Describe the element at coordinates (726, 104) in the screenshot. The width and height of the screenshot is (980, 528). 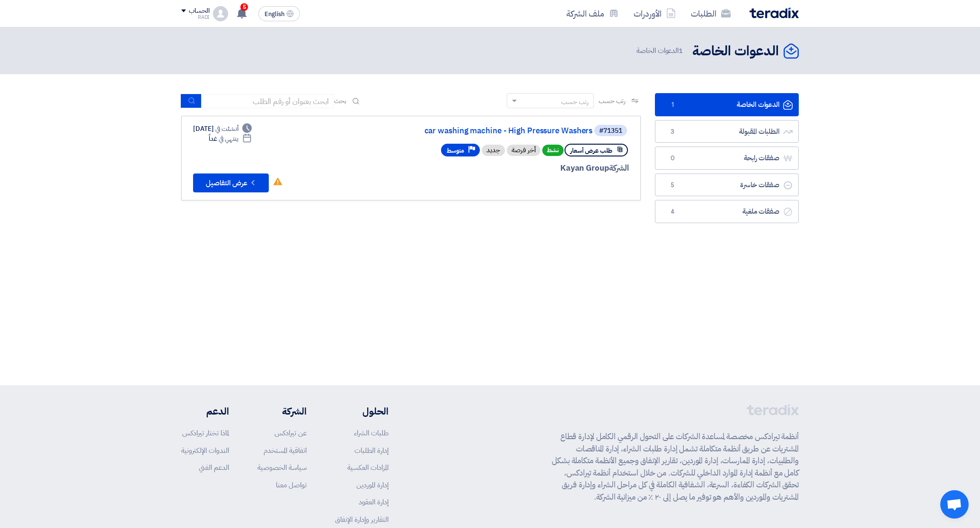
I see `a: الدعوات الخاصة1` at that location.